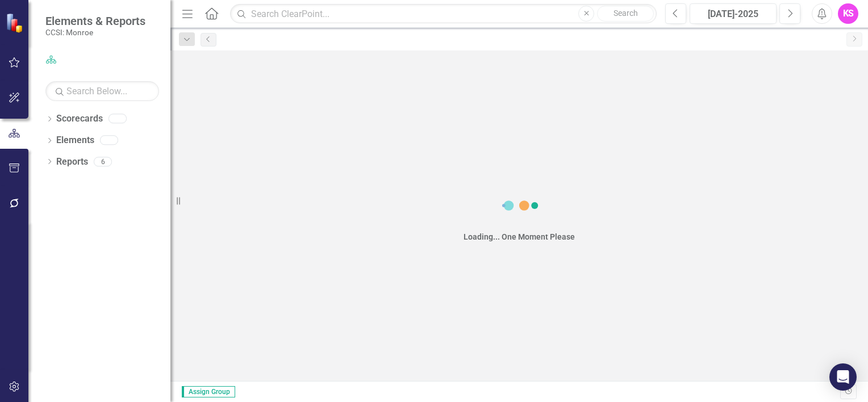 The image size is (868, 402). I want to click on button: KS, so click(848, 14).